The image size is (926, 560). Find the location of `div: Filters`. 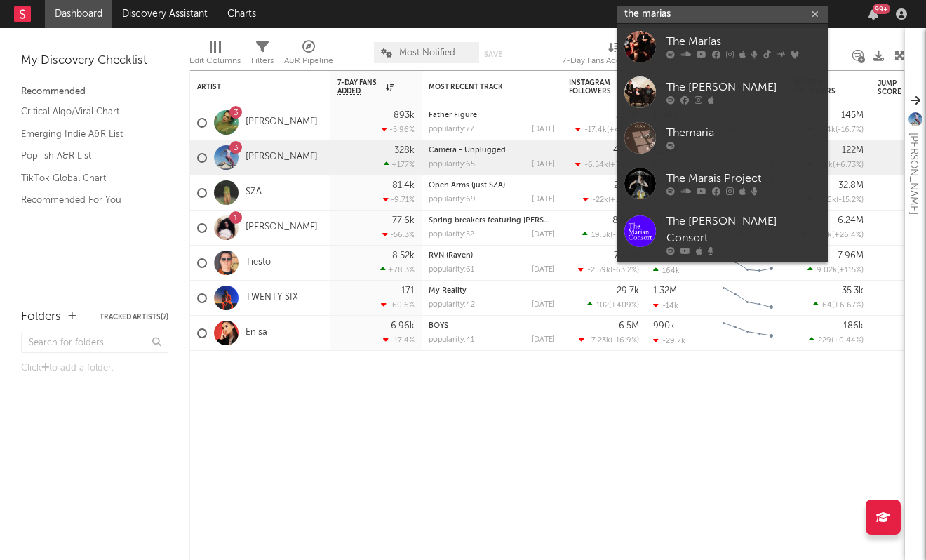

div: Filters is located at coordinates (263, 55).